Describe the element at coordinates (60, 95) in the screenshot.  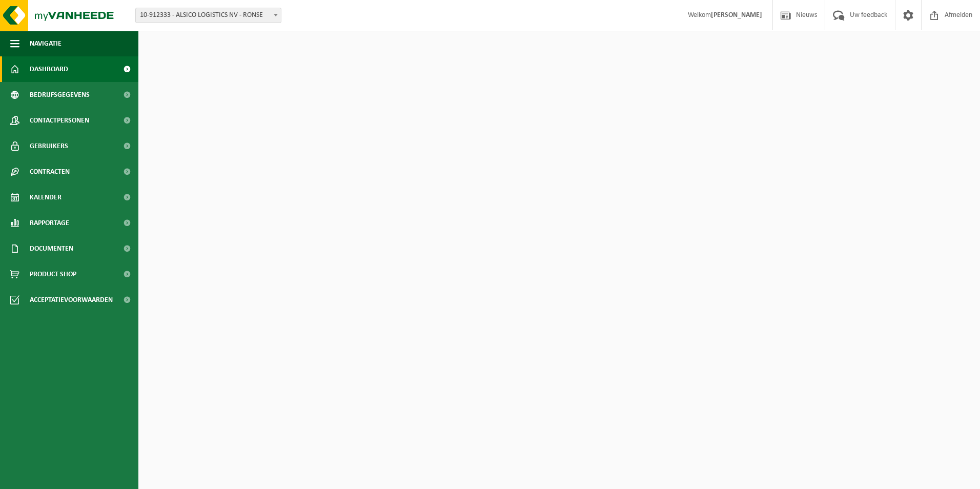
I see `span: Bedrijfsgegevens` at that location.